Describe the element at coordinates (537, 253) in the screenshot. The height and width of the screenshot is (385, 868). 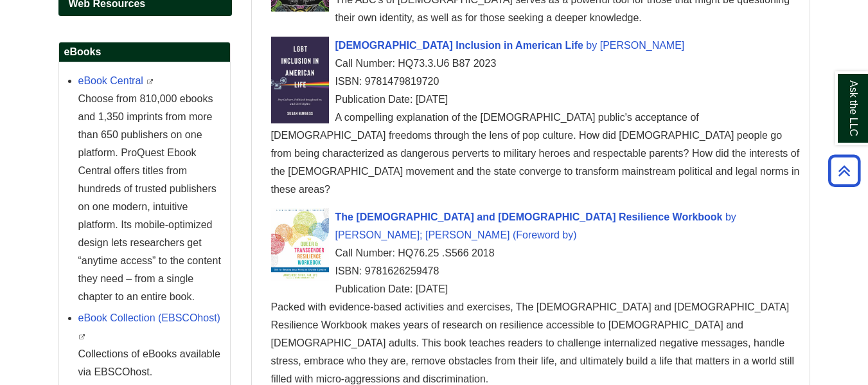
I see `div: Call Number: HQ76.25 .S566 2018` at that location.